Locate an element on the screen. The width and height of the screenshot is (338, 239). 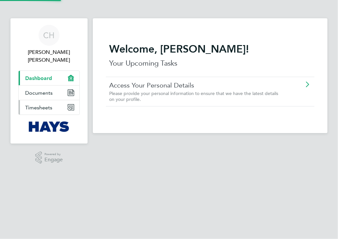
img: hays-logo-retina.png is located at coordinates (49, 127).